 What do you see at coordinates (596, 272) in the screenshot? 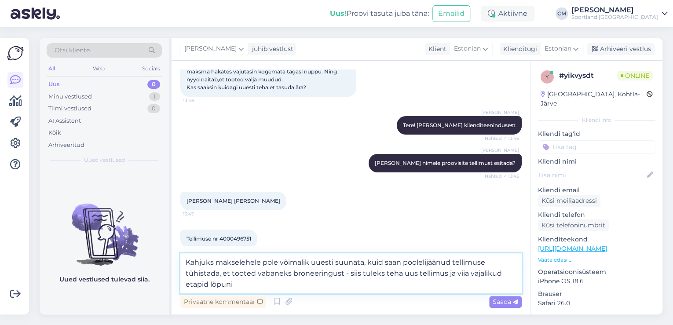
I see `p: Operatsioonisüsteem` at bounding box center [596, 272].